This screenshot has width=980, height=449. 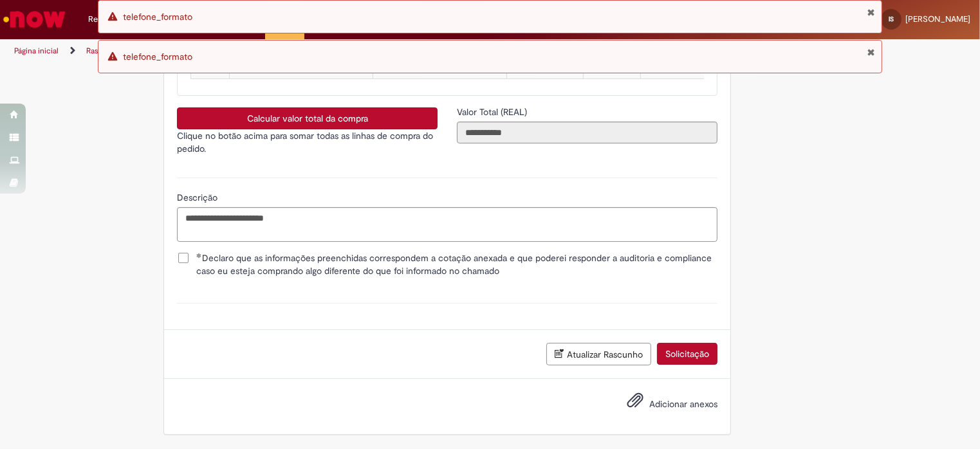 What do you see at coordinates (635, 403) in the screenshot?
I see `button: Adicionar anexos` at bounding box center [635, 403].